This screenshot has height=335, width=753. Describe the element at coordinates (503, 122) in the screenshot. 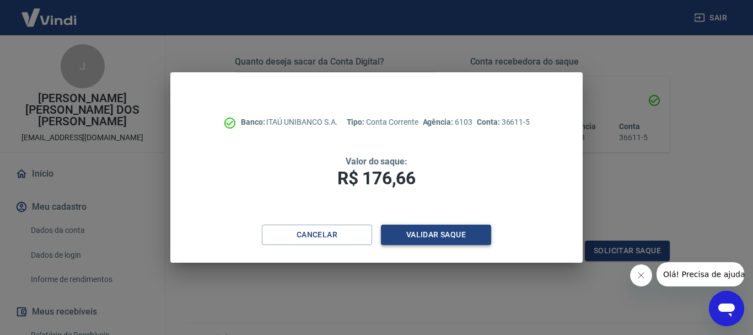

I see `p: 36611-5` at that location.